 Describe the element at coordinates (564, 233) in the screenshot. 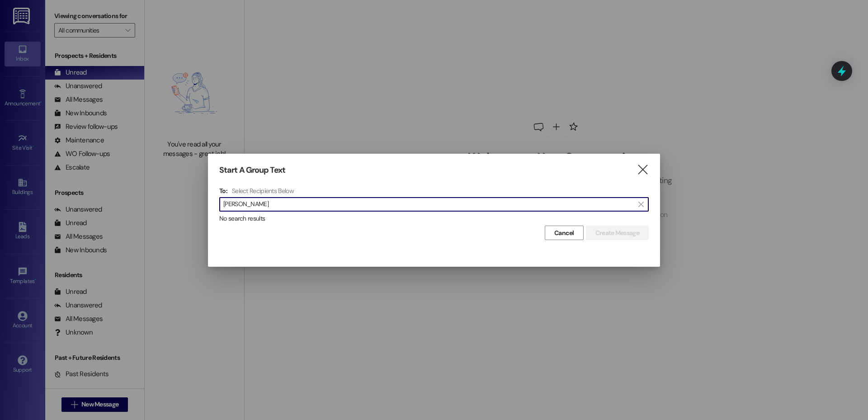

I see `button: Cancel` at that location.